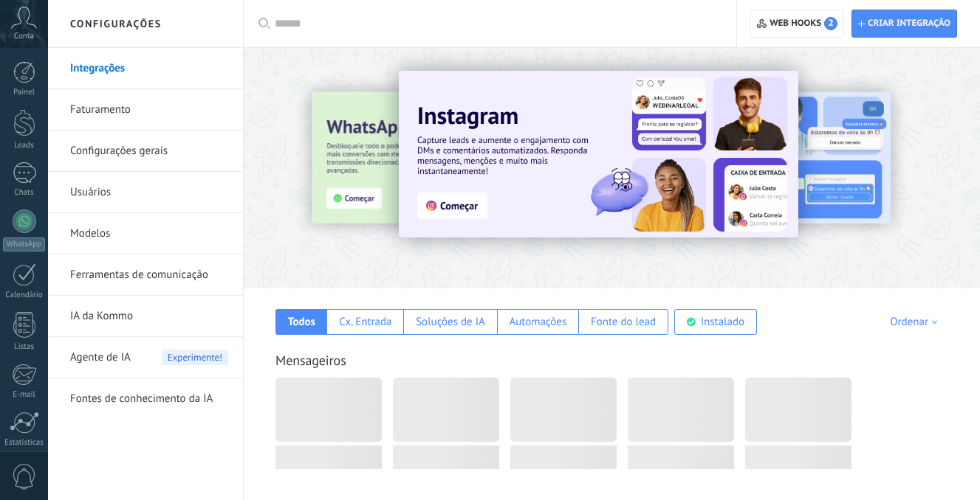 Image resolution: width=980 pixels, height=500 pixels. Describe the element at coordinates (24, 295) in the screenshot. I see `div: Calendário` at that location.